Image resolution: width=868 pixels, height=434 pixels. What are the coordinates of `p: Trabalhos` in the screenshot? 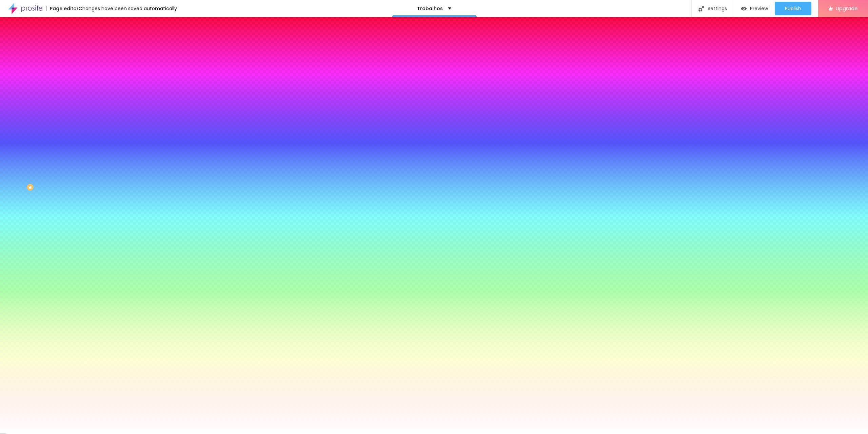 It's located at (430, 9).